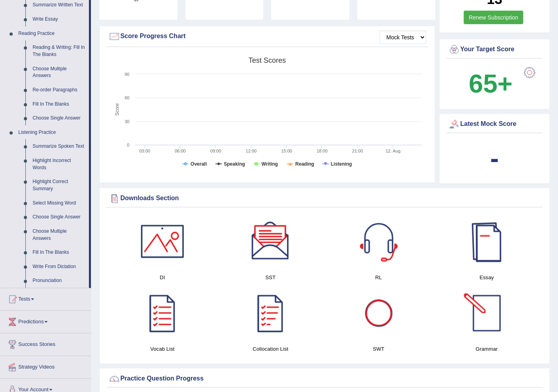 The image size is (558, 392). Describe the element at coordinates (324, 378) in the screenshot. I see `div: Practice Question Progress` at that location.